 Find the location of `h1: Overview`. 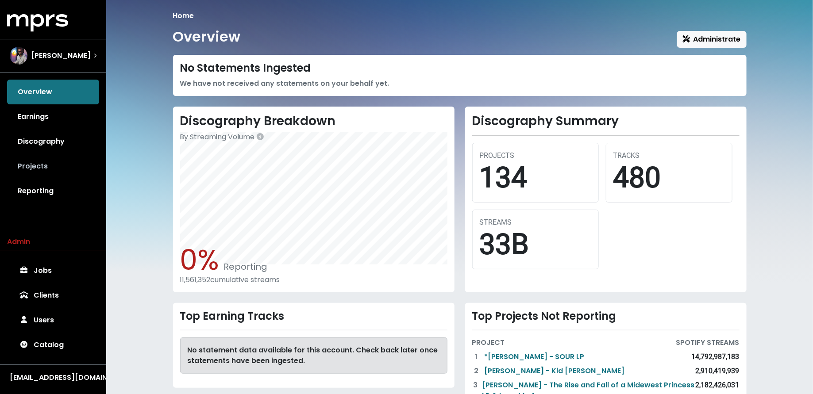

h1: Overview is located at coordinates (207, 37).